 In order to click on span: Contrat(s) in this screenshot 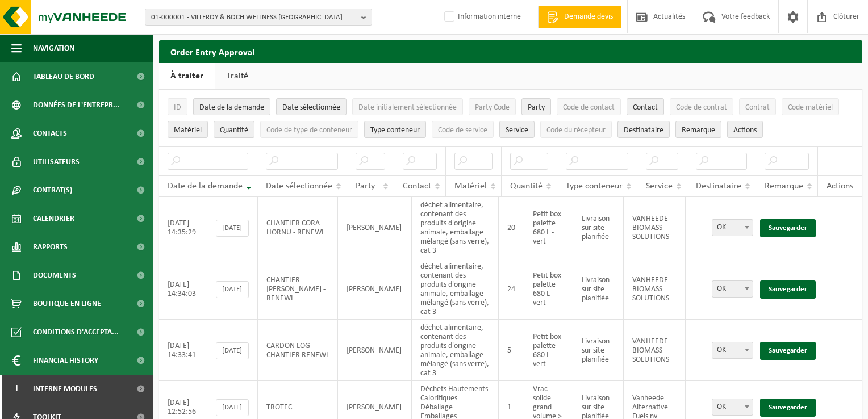, I will do `click(52, 190)`.